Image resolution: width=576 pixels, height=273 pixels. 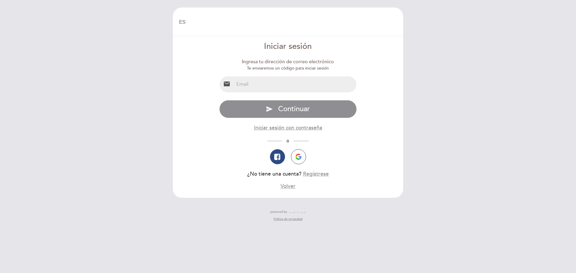 I want to click on input: Email, so click(x=295, y=84).